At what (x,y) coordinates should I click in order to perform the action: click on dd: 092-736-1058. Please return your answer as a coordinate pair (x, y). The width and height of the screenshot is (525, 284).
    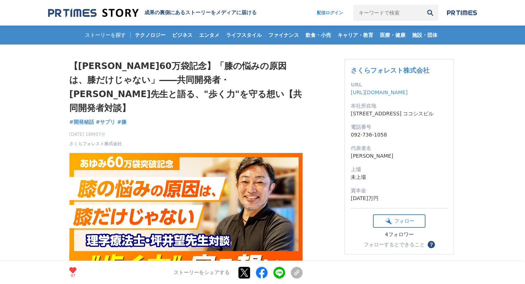
    Looking at the image, I should click on (399, 135).